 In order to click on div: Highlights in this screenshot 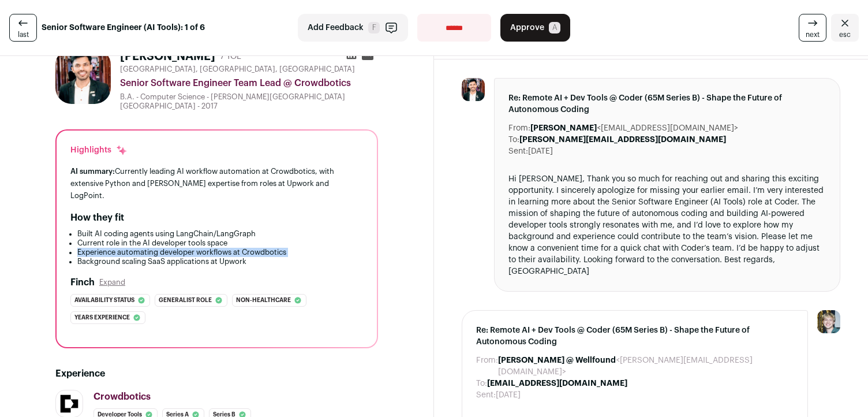, I will do `click(99, 150)`.